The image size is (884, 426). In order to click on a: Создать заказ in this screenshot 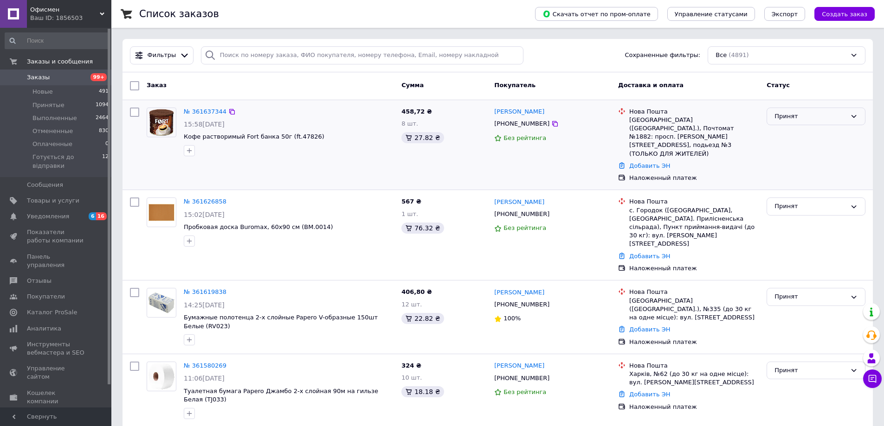, I will do `click(840, 13)`.